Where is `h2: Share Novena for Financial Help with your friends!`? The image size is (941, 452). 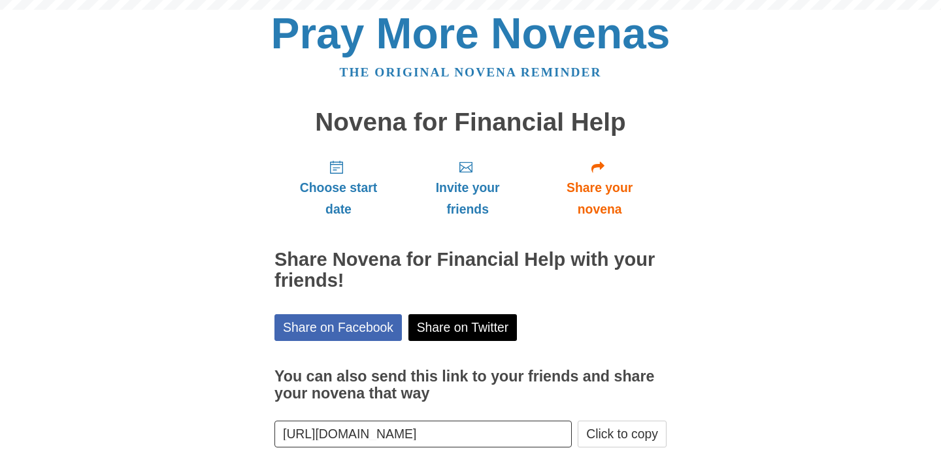
h2: Share Novena for Financial Help with your friends! is located at coordinates (471, 271).